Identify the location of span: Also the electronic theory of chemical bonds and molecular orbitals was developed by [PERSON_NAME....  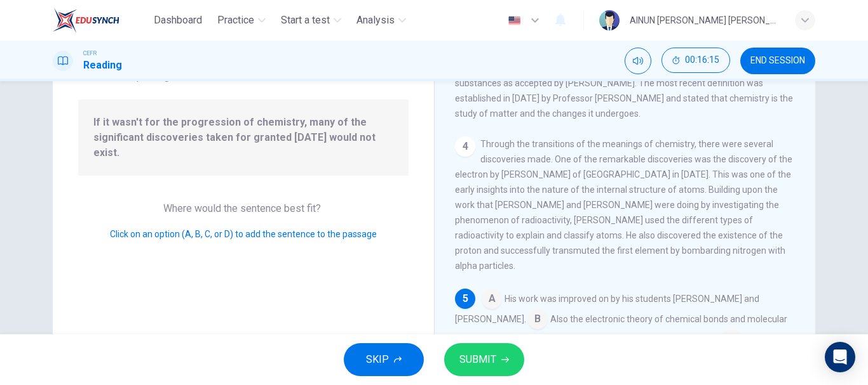
(620, 330).